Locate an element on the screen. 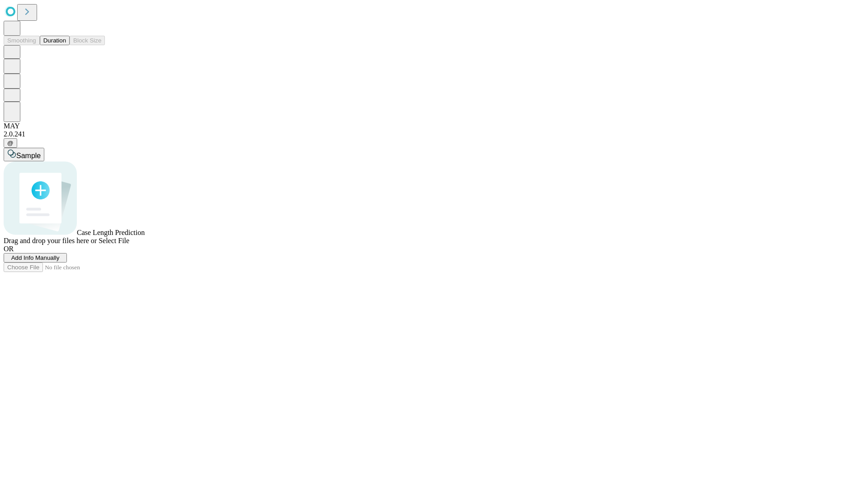  button: Add Info Manually is located at coordinates (35, 257).